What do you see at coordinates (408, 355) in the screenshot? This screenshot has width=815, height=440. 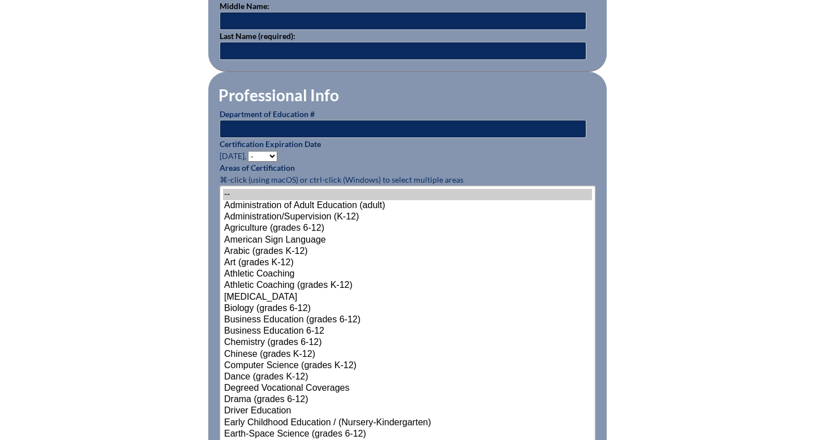 I see `option: Chinese (grades K-12)` at bounding box center [408, 355].